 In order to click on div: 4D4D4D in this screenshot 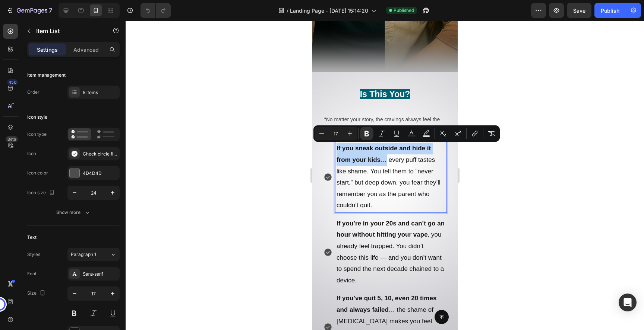, I will do `click(100, 173)`.